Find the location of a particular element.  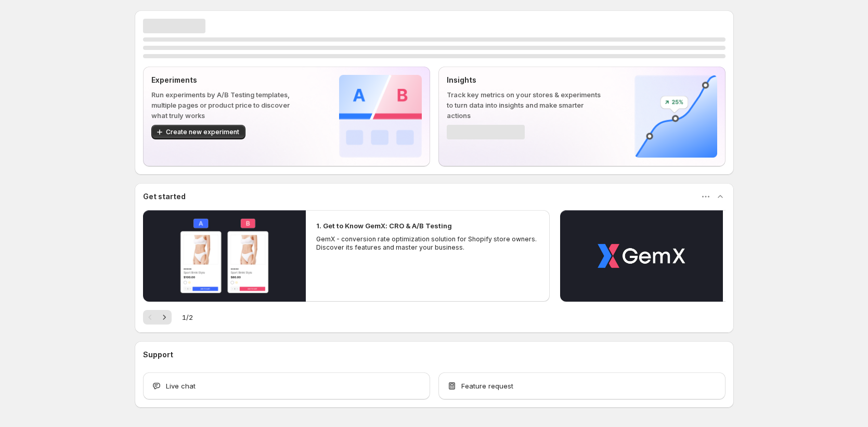

span: Create new experiment is located at coordinates (202, 132).